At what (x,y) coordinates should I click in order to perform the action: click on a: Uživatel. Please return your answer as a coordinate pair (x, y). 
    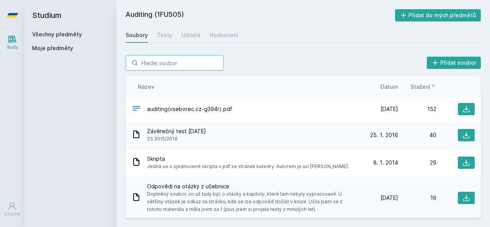
    Looking at the image, I should click on (12, 209).